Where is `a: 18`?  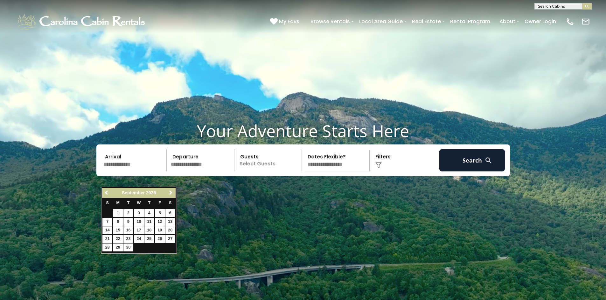 a: 18 is located at coordinates (149, 231).